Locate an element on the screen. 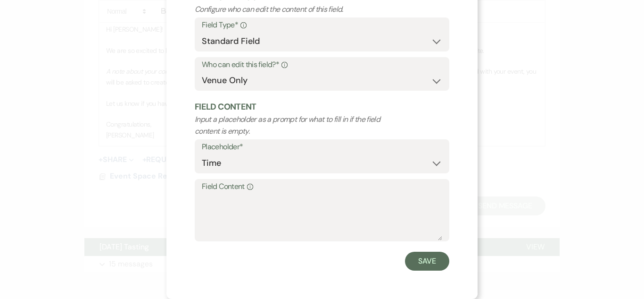 Image resolution: width=644 pixels, height=299 pixels. p: Configure who can edit the content of this field. is located at coordinates (297, 10).